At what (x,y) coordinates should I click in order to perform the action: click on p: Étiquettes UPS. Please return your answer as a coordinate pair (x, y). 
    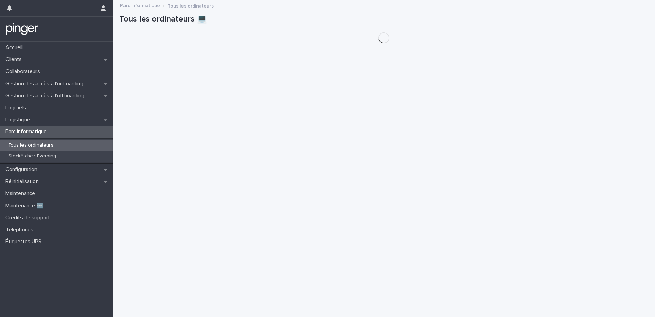
    Looking at the image, I should click on (25, 241).